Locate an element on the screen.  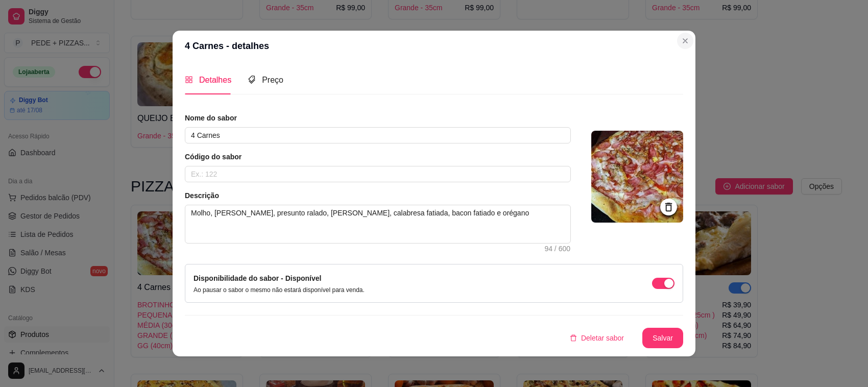
article: Nome do sabor is located at coordinates (378, 118).